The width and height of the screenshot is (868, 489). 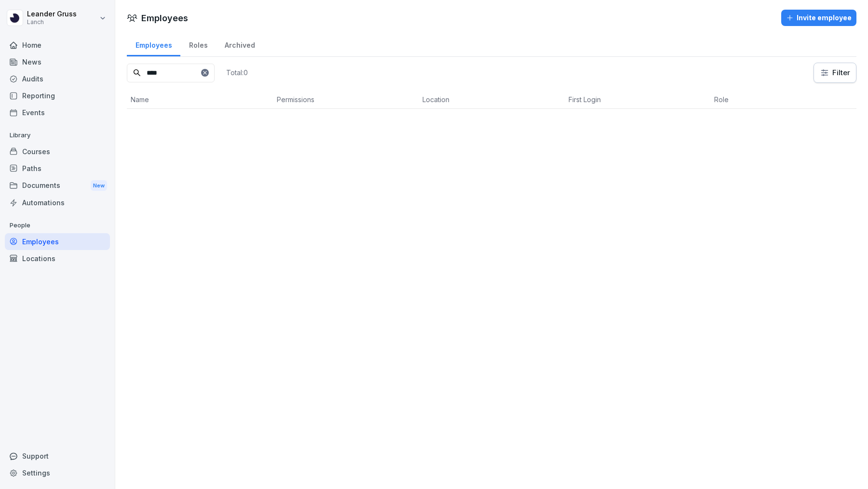 What do you see at coordinates (200, 100) in the screenshot?
I see `th: Name` at bounding box center [200, 100].